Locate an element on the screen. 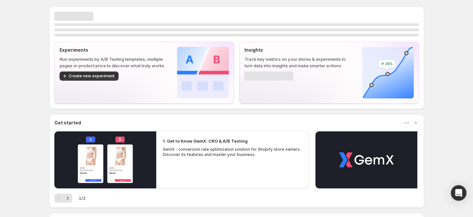  img: Insights is located at coordinates (388, 73).